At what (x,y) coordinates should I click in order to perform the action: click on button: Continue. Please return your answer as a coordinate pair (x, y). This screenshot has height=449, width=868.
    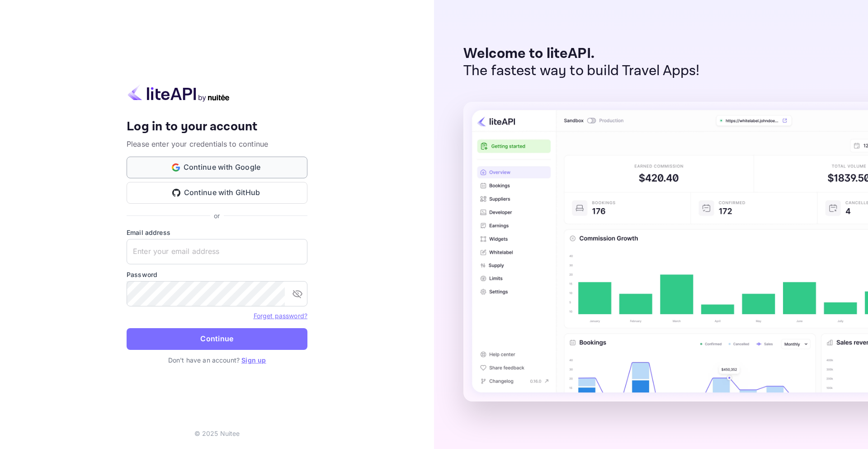
    Looking at the image, I should click on (217, 339).